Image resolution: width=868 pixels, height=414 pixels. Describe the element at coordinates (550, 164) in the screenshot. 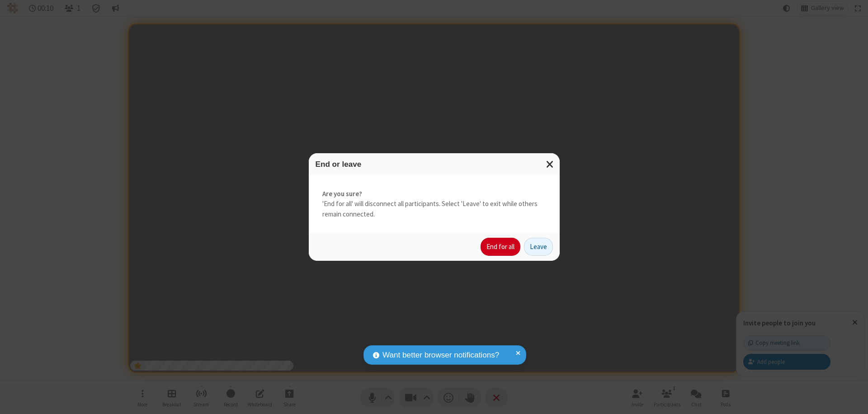

I see `button: Close modal` at that location.